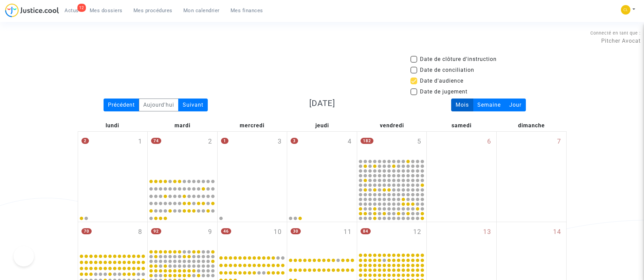  What do you see at coordinates (182, 126) in the screenshot?
I see `div: mardi` at bounding box center [182, 126].